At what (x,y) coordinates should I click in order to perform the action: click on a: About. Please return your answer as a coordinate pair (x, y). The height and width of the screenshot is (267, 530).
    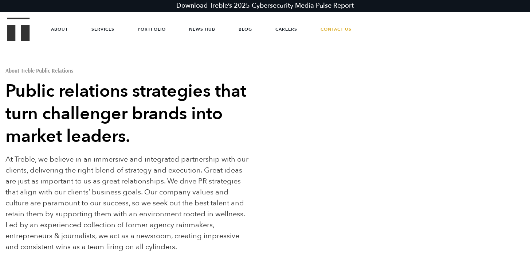
    Looking at the image, I should click on (59, 29).